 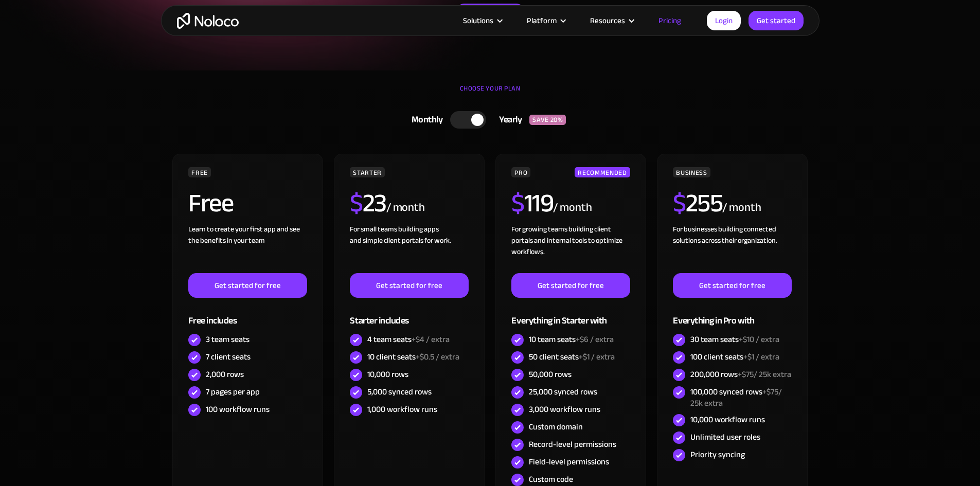 What do you see at coordinates (520, 172) in the screenshot?
I see `div: PRO` at bounding box center [520, 172].